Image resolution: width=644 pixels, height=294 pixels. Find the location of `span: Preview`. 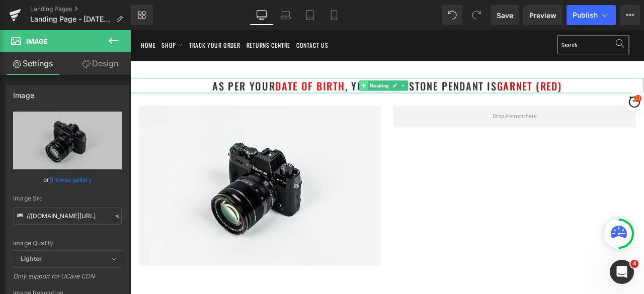

span: Preview is located at coordinates (543, 15).